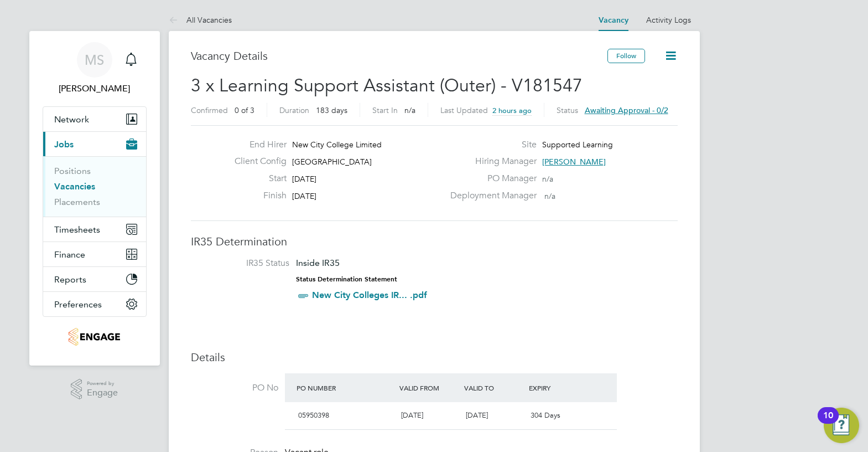 This screenshot has height=452, width=868. Describe the element at coordinates (493, 388) in the screenshot. I see `div: Valid To` at that location.